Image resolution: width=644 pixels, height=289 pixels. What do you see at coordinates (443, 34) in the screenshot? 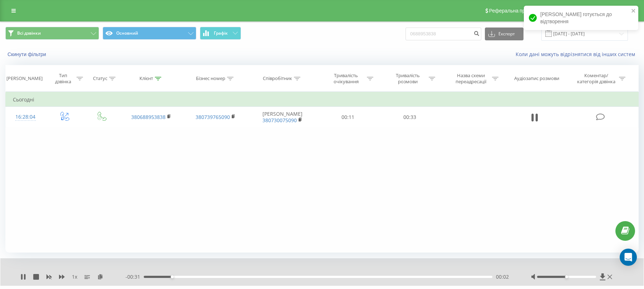
I see `input: Пошук за номером` at bounding box center [443, 34].